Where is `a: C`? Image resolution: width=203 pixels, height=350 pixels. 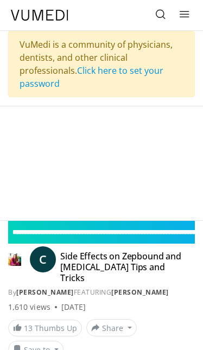
a: C is located at coordinates (43, 260).